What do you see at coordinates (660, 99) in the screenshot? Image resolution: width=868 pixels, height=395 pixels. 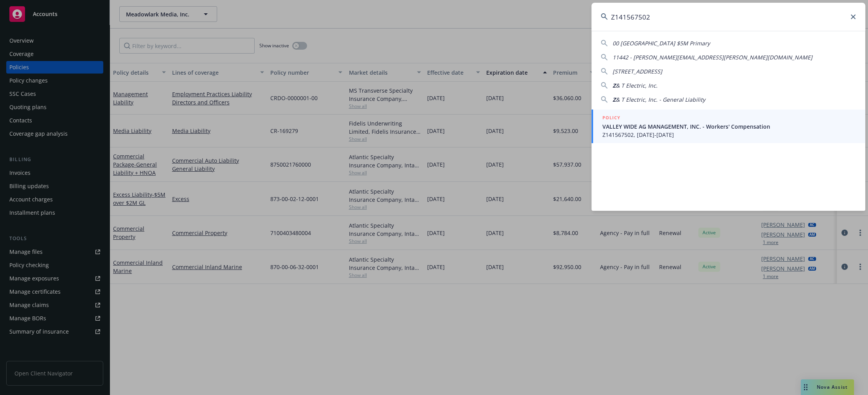 I see `span: & T Electric, Inc. - General Liability` at bounding box center [660, 99].